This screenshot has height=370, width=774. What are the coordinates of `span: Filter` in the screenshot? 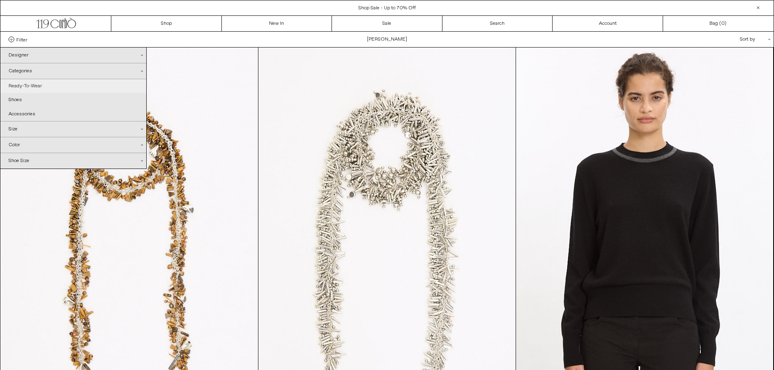 It's located at (22, 39).